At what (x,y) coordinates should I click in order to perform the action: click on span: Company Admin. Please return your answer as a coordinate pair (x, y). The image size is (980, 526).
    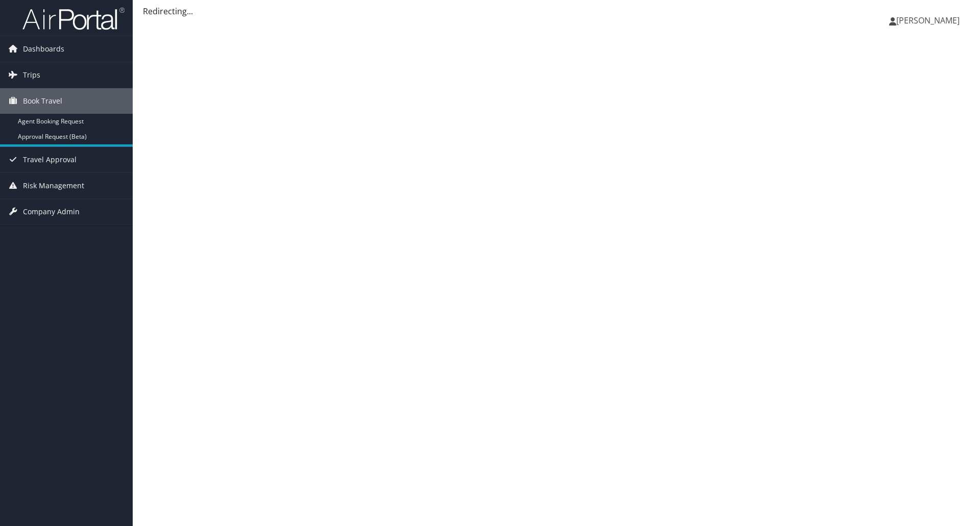
    Looking at the image, I should click on (51, 211).